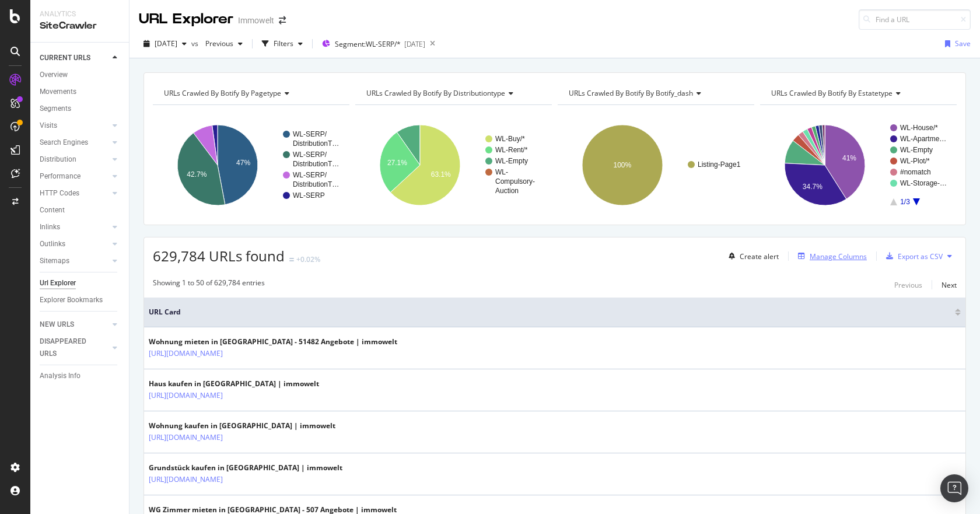 The width and height of the screenshot is (980, 514). I want to click on div: SiteCrawler, so click(80, 26).